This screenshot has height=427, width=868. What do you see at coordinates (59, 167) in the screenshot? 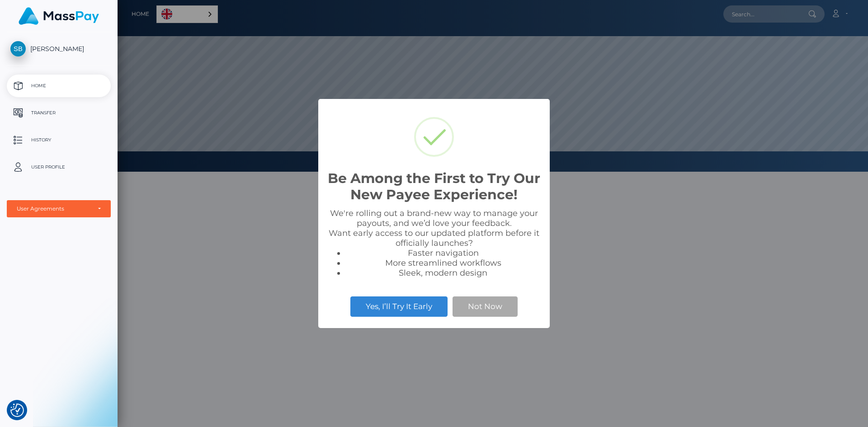
I see `p: User Profile` at bounding box center [59, 167].